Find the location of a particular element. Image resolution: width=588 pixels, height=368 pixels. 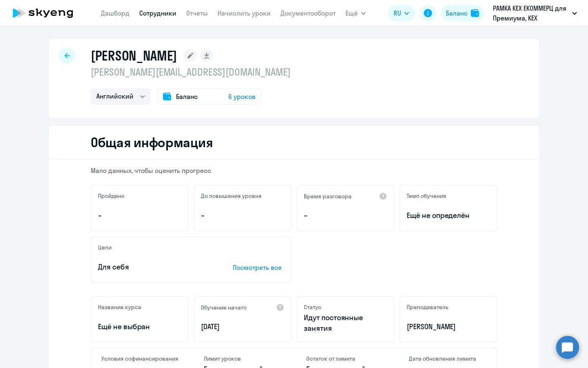

h5: Цели is located at coordinates (105, 247).